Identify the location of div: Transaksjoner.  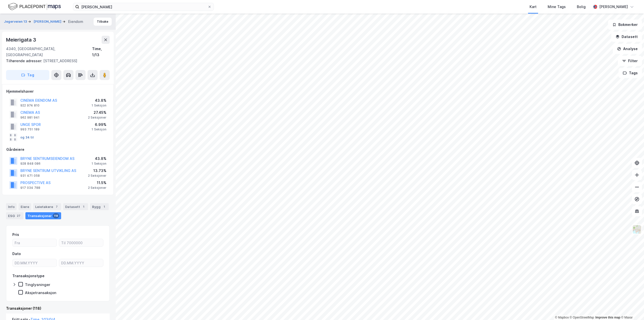
(43, 216).